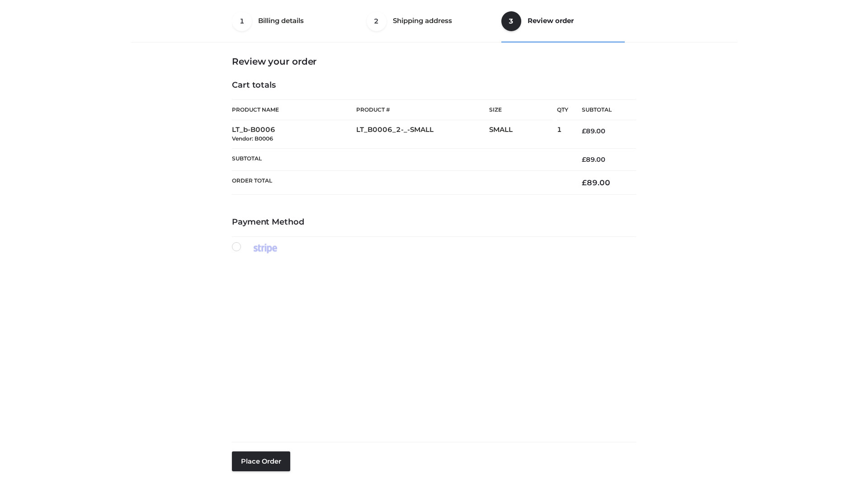 This screenshot has width=868, height=488. What do you see at coordinates (252, 138) in the screenshot?
I see `small: Vendor: B0006` at bounding box center [252, 138].